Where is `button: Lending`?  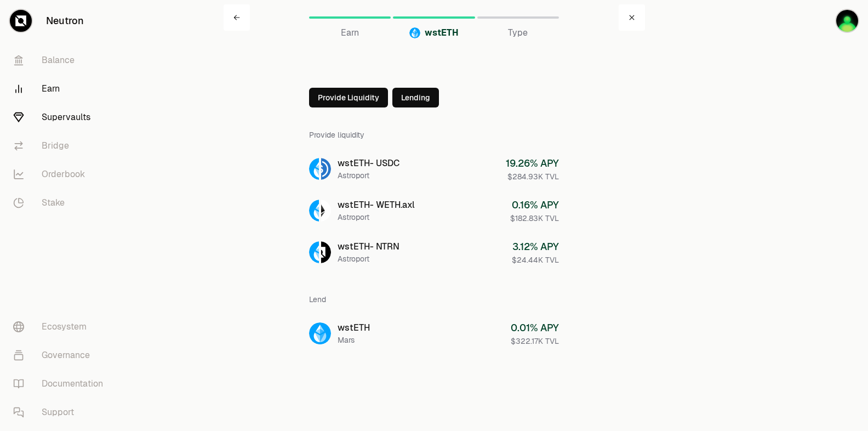 button: Lending is located at coordinates (415, 98).